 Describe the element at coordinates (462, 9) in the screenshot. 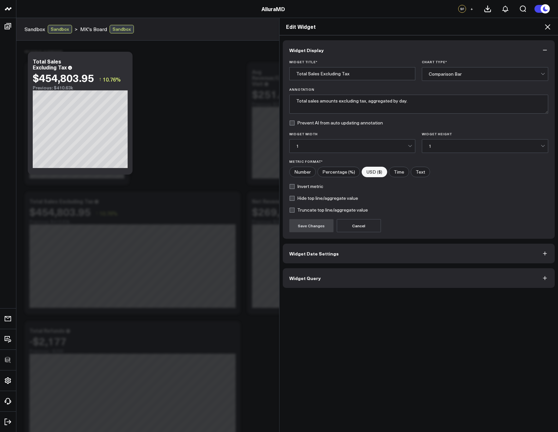

I see `div: SF` at that location.